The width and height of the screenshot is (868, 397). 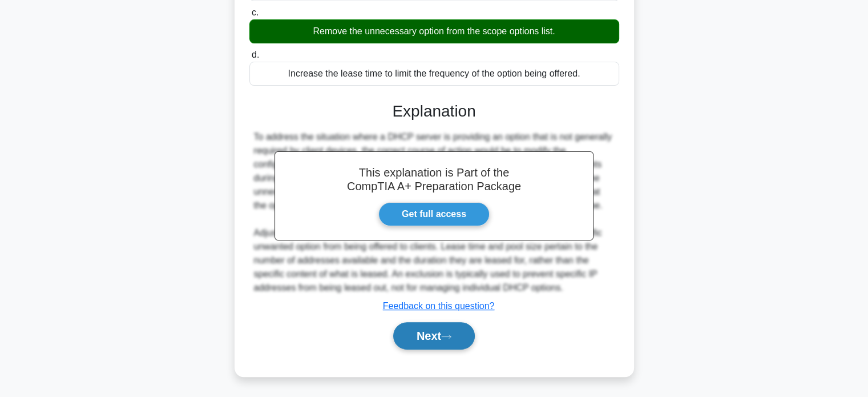 I want to click on div: To address the situation where a DHCP server is providing an option that is not generally require..., so click(x=435, y=212).